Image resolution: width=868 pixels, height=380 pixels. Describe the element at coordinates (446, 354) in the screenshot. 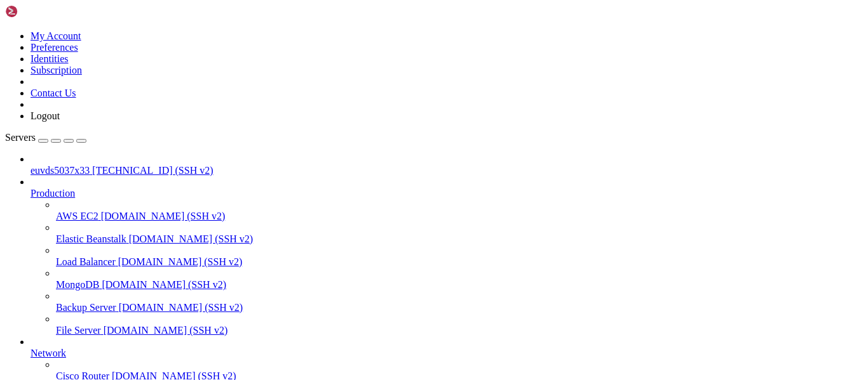

I see `a: Network` at that location.